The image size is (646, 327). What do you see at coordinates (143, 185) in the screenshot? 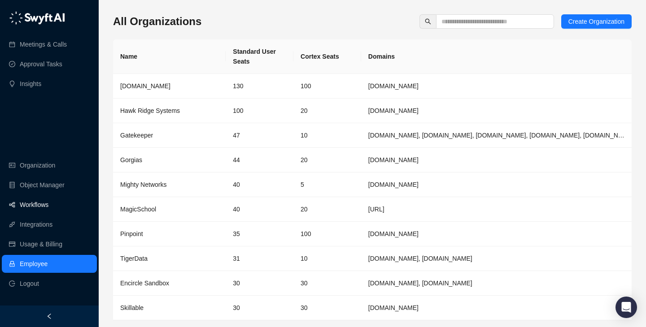
I see `span: Mighty Networks` at bounding box center [143, 185].